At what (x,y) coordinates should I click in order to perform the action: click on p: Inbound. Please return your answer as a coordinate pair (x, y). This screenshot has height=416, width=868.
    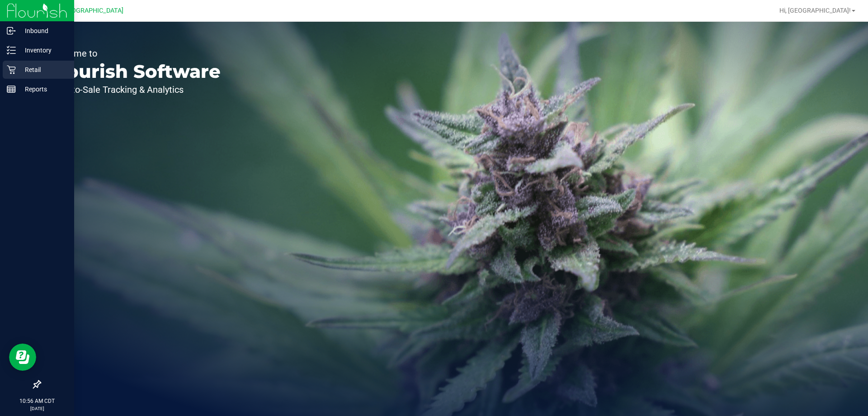
    Looking at the image, I should click on (43, 31).